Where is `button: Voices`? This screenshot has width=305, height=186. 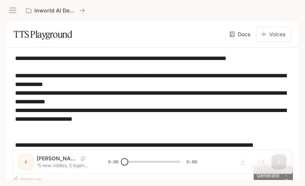
button: Voices is located at coordinates (273, 34).